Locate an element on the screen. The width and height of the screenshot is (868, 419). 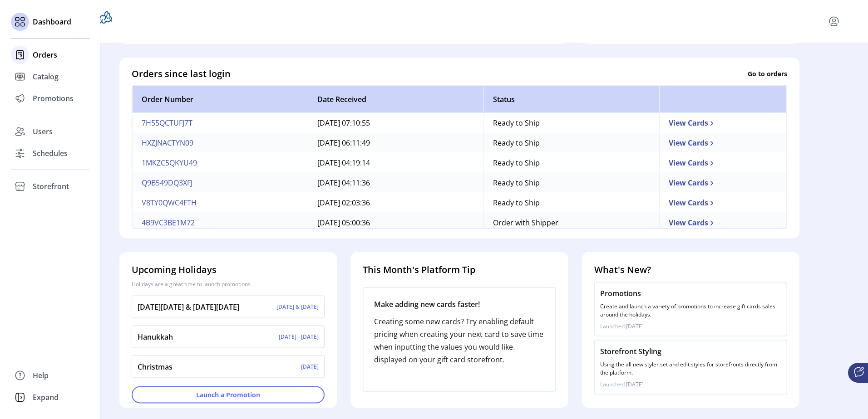
td: Q9B549DQ3XFJ is located at coordinates (220, 183).